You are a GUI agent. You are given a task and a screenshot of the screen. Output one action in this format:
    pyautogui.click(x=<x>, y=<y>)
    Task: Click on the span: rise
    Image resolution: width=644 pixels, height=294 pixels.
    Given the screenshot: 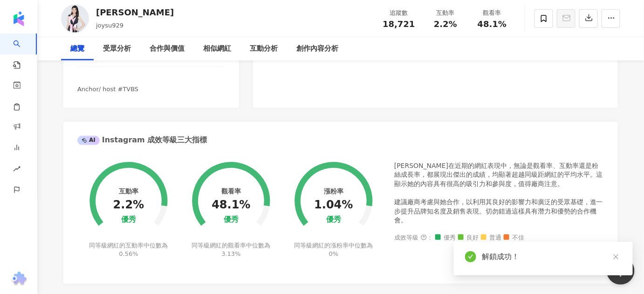 What is the action you would take?
    pyautogui.click(x=17, y=170)
    